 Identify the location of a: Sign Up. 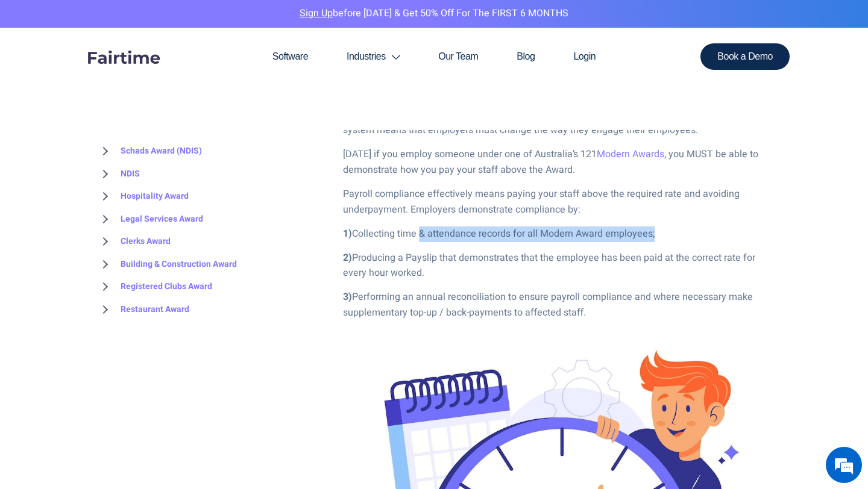
(316, 13).